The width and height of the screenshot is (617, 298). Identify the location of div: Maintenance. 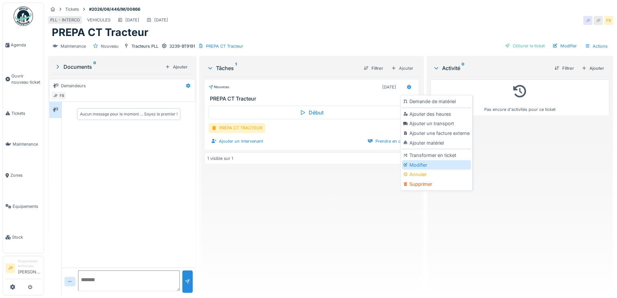
(73, 46).